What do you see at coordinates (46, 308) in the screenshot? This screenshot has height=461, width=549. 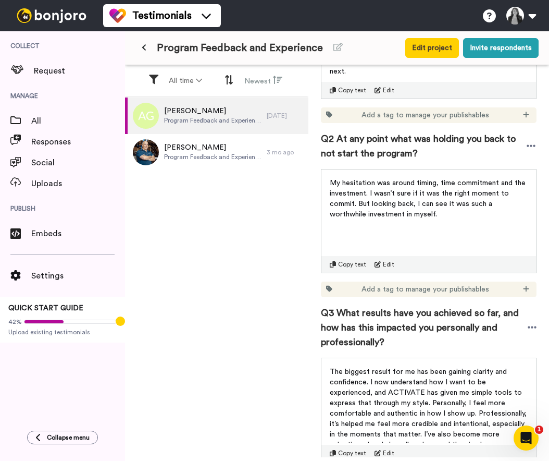 I see `span: QUICK START GUIDE` at bounding box center [46, 308].